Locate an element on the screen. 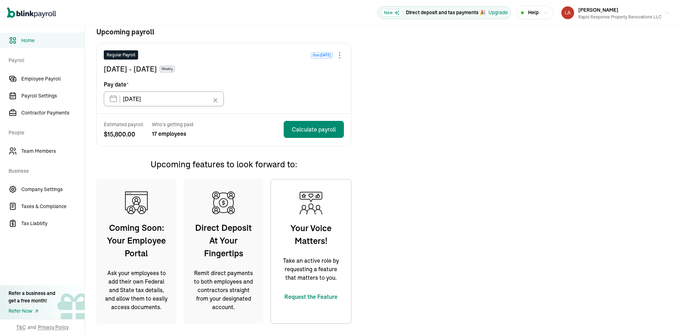 This screenshot has width=680, height=335. div: Refer a business and get a free month! is located at coordinates (32, 297).